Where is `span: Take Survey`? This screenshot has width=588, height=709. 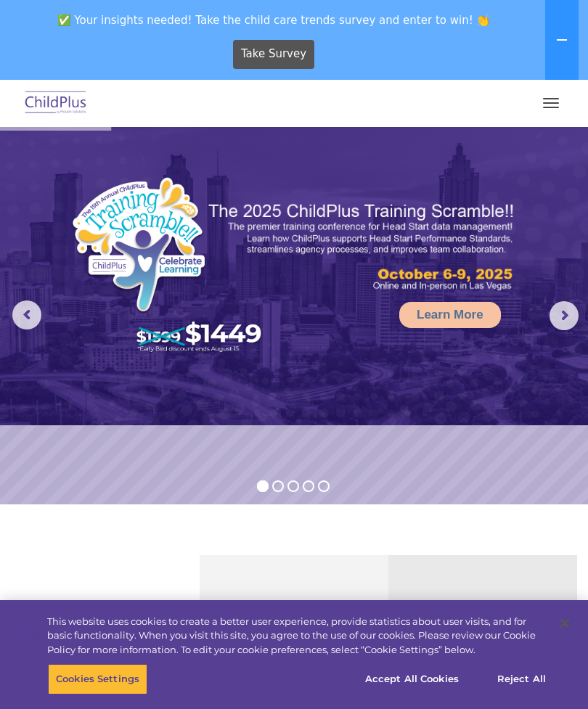
span: Take Survey is located at coordinates (274, 54).